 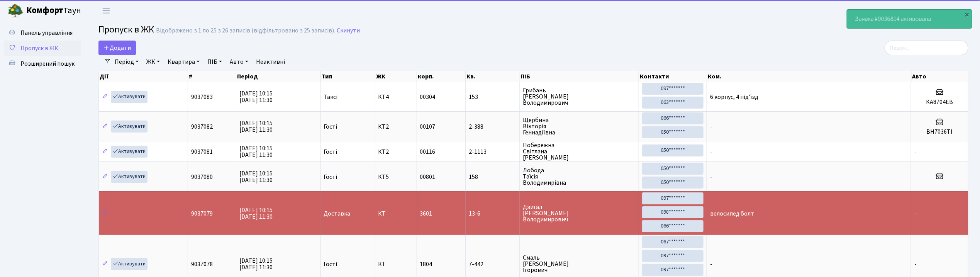 I want to click on a: ПІБ, so click(x=214, y=62).